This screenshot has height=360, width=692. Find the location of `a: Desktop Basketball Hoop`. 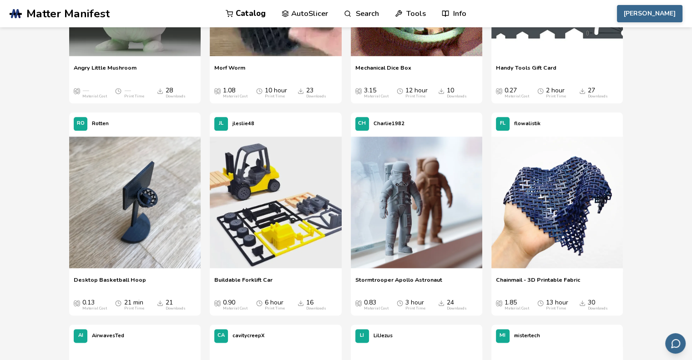

a: Desktop Basketball Hoop is located at coordinates (110, 283).